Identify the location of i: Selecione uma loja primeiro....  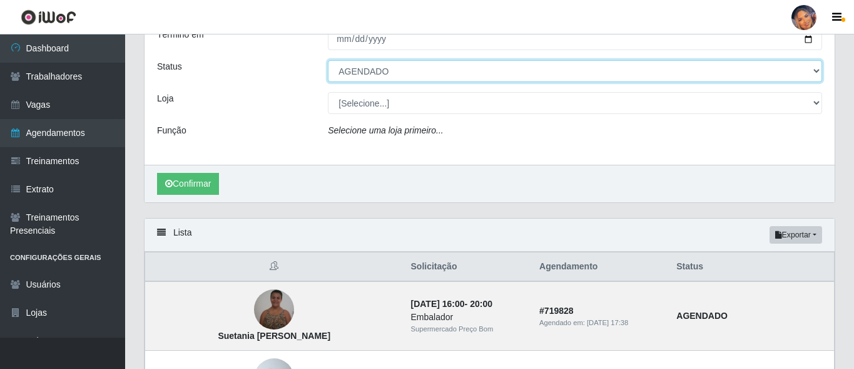
(385, 130).